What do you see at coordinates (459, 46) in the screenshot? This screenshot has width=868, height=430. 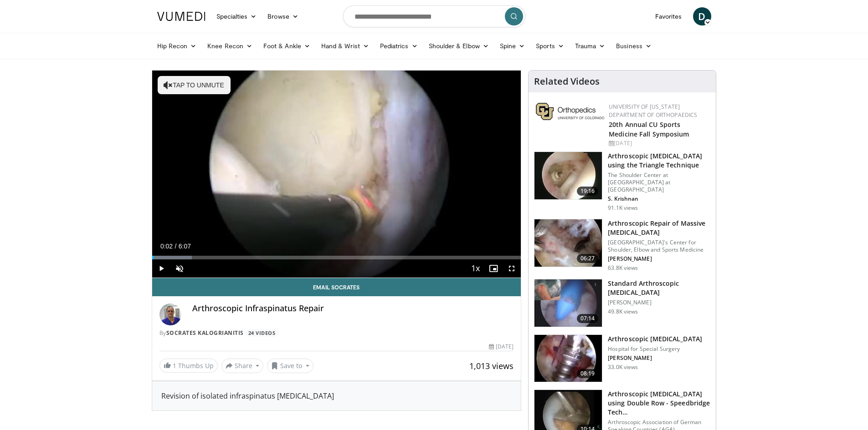 I see `a: Shoulder & Elbow` at bounding box center [459, 46].